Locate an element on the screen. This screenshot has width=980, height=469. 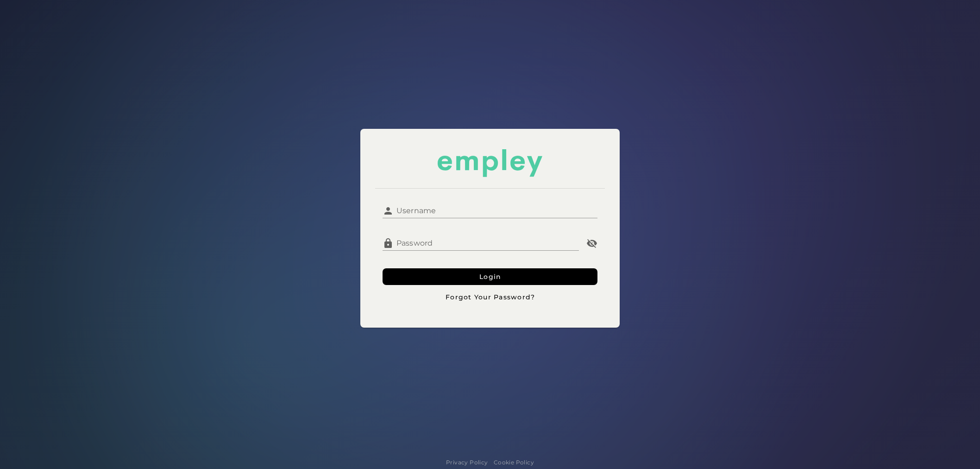
button: Login is located at coordinates (490, 277).